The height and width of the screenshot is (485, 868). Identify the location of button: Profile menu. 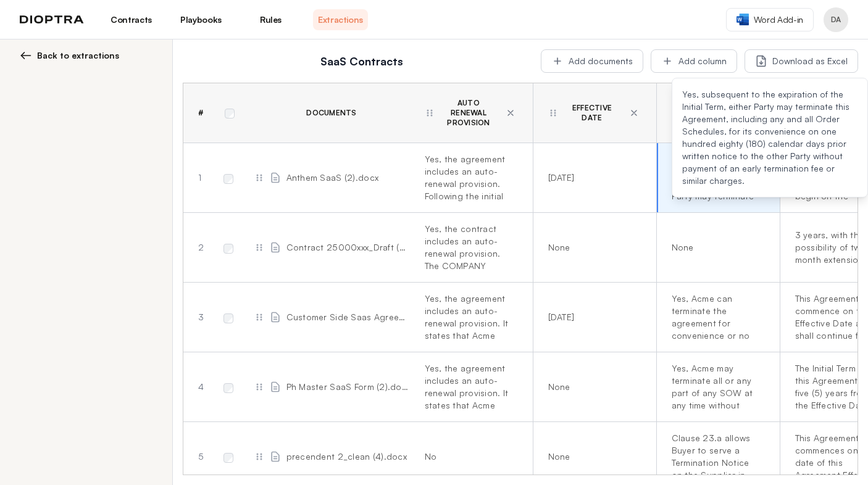
(836, 20).